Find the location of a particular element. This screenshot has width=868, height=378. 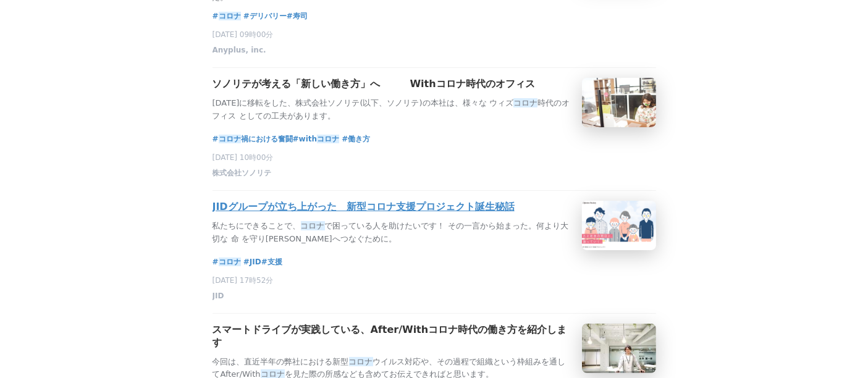

span: #デリバリー is located at coordinates (265, 16).